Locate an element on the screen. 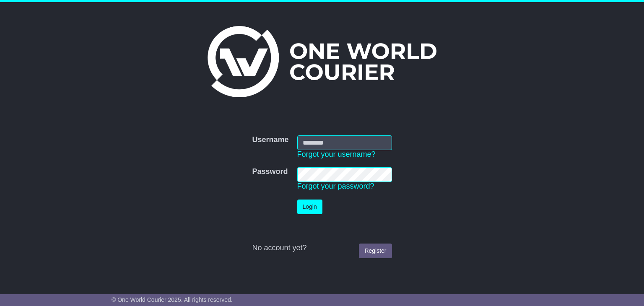 This screenshot has height=306, width=644. a: Register is located at coordinates (375, 250).